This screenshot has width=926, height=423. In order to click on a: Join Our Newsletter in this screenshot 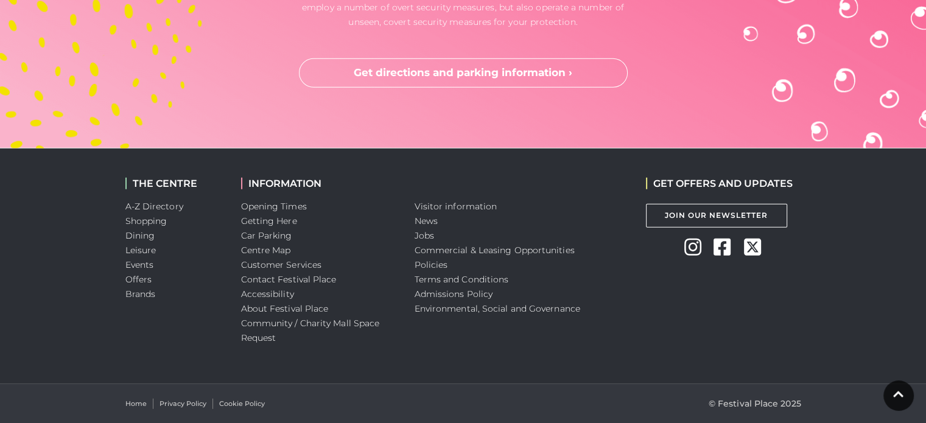, I will do `click(716, 215)`.